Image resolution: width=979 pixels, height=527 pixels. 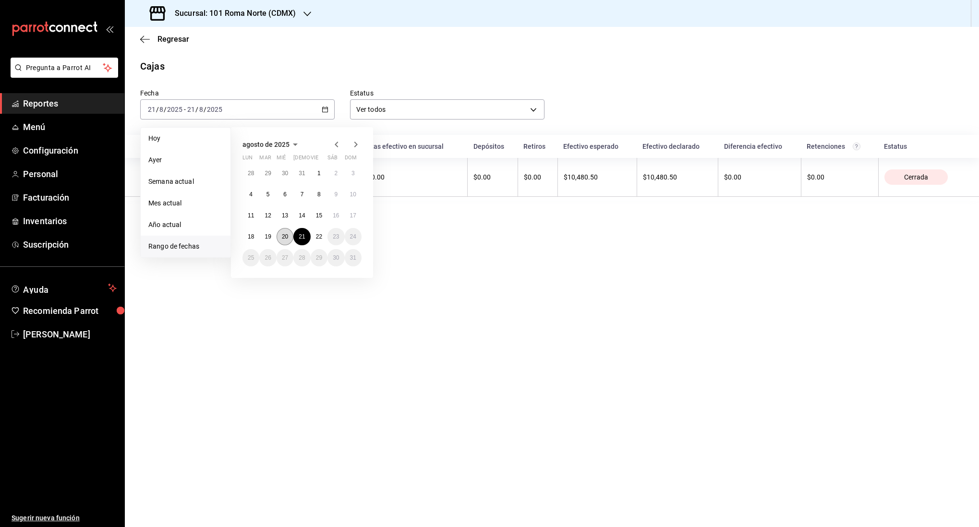 What do you see at coordinates (332, 159) in the screenshot?
I see `abbr: sábado` at bounding box center [332, 159].